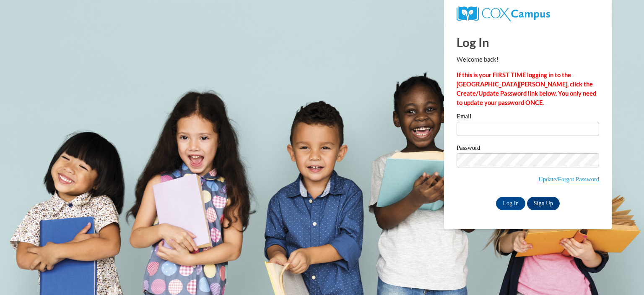 This screenshot has height=295, width=644. I want to click on img: COX Campus, so click(503, 14).